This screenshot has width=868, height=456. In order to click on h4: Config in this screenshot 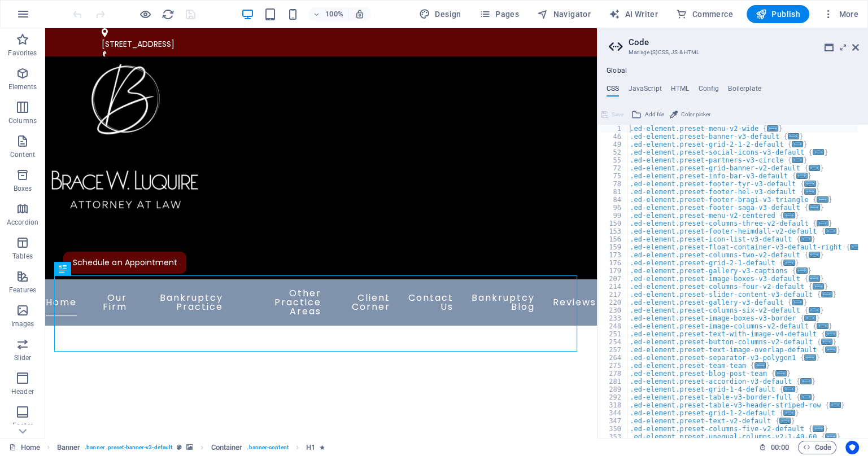, I will do `click(708, 91)`.